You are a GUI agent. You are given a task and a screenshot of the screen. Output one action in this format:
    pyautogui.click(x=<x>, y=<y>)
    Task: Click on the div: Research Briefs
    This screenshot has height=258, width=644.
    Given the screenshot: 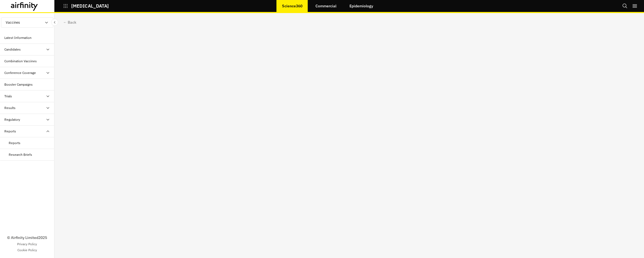 What is the action you would take?
    pyautogui.click(x=20, y=154)
    